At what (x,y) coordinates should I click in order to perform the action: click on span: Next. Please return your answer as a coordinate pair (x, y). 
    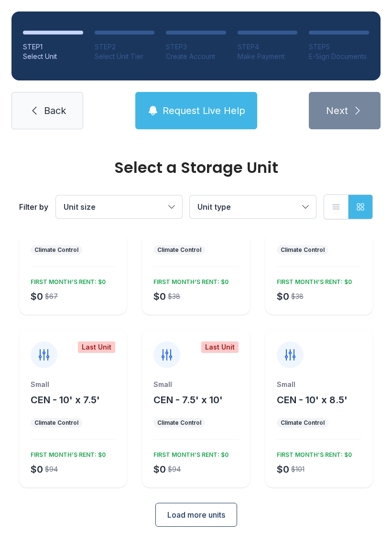
    Looking at the image, I should click on (337, 111).